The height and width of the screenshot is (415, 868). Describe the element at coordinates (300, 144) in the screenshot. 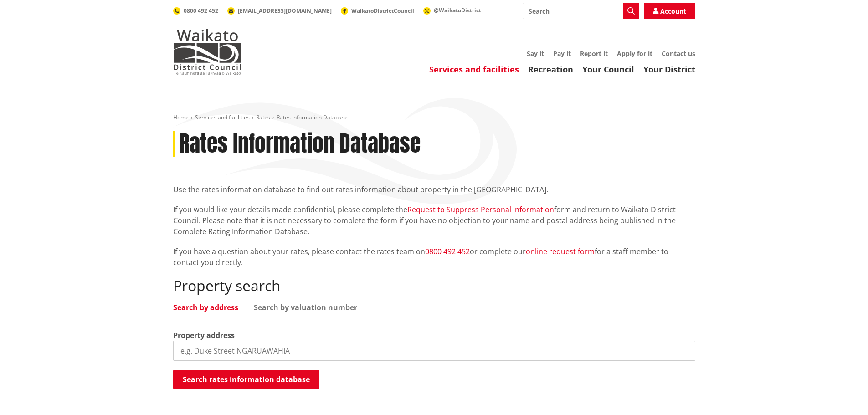

I see `h1: Rates Information Database` at that location.